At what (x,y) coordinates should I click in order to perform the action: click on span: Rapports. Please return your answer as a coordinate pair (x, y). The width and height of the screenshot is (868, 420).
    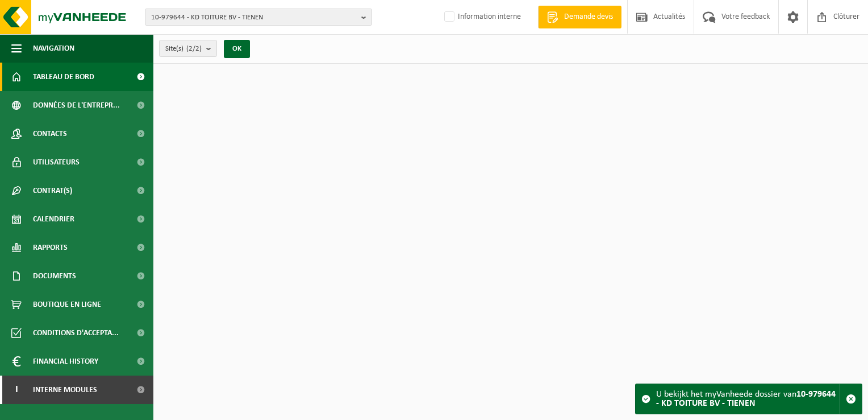
    Looking at the image, I should click on (50, 247).